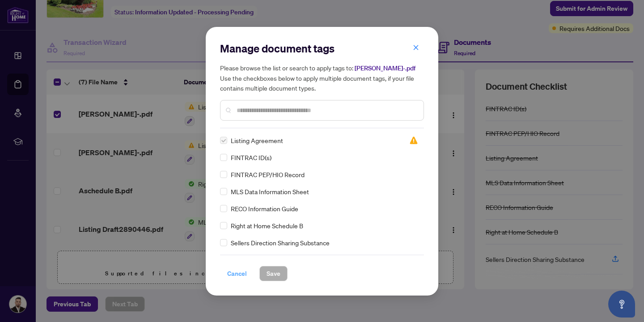  Describe the element at coordinates (270, 191) in the screenshot. I see `span: MLS Data Information Sheet` at that location.